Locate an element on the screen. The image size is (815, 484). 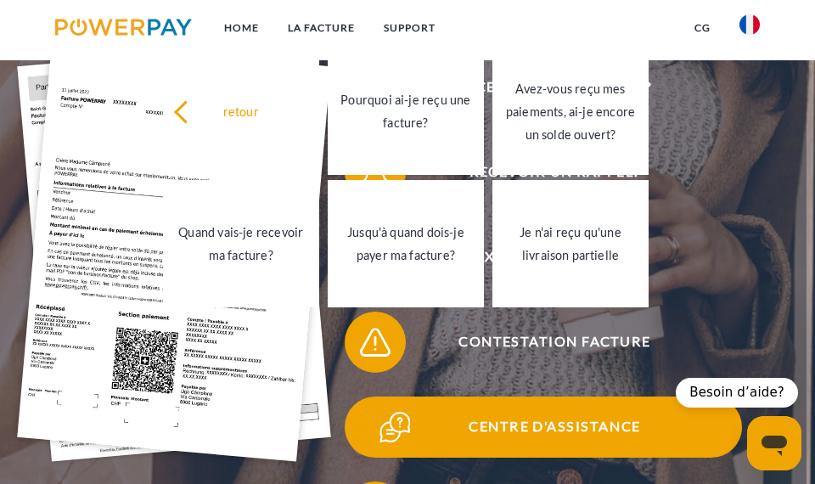
button: Centre d'assistance is located at coordinates (544, 427).